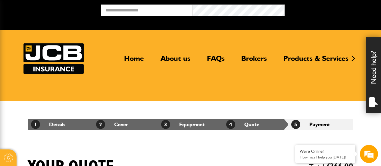  I want to click on button: Broker Login, so click(331, 9).